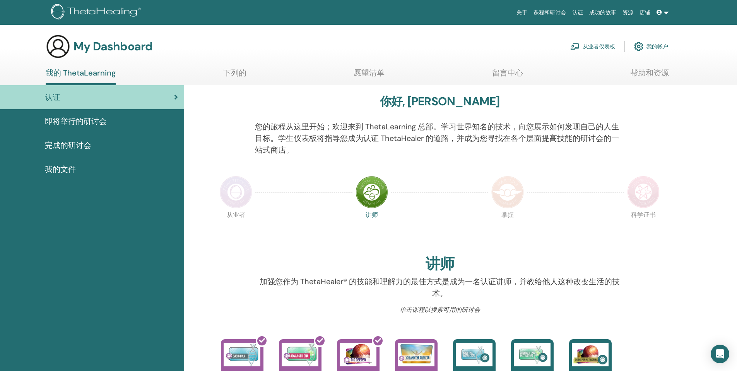  I want to click on a: 关于, so click(522, 12).